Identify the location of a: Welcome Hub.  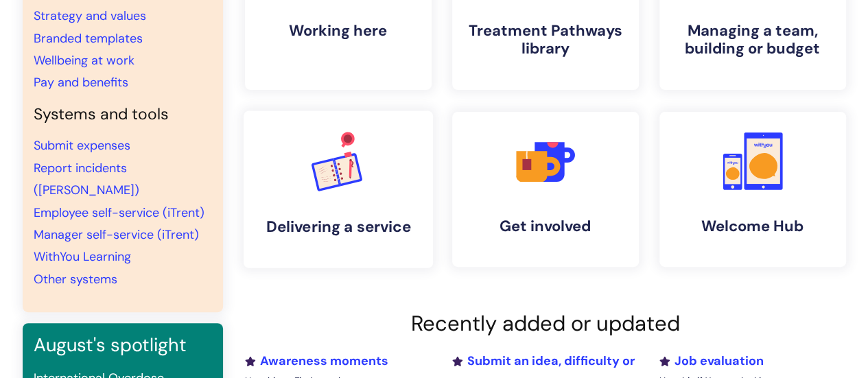
(753, 189).